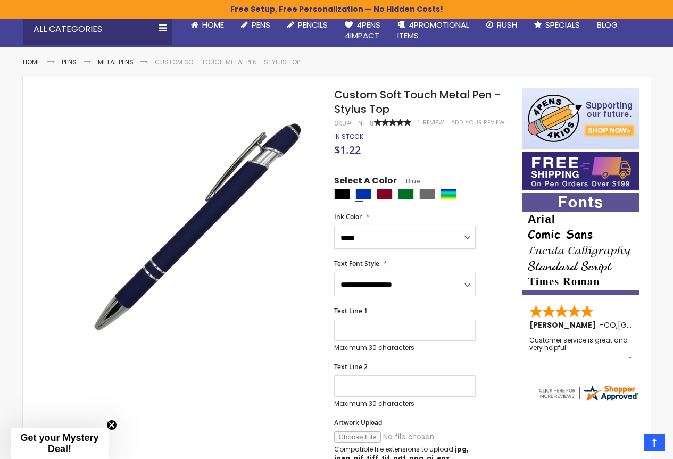 The image size is (673, 459). What do you see at coordinates (227, 62) in the screenshot?
I see `li: Custom Soft Touch Metal Pen - Stylus Top` at bounding box center [227, 62].